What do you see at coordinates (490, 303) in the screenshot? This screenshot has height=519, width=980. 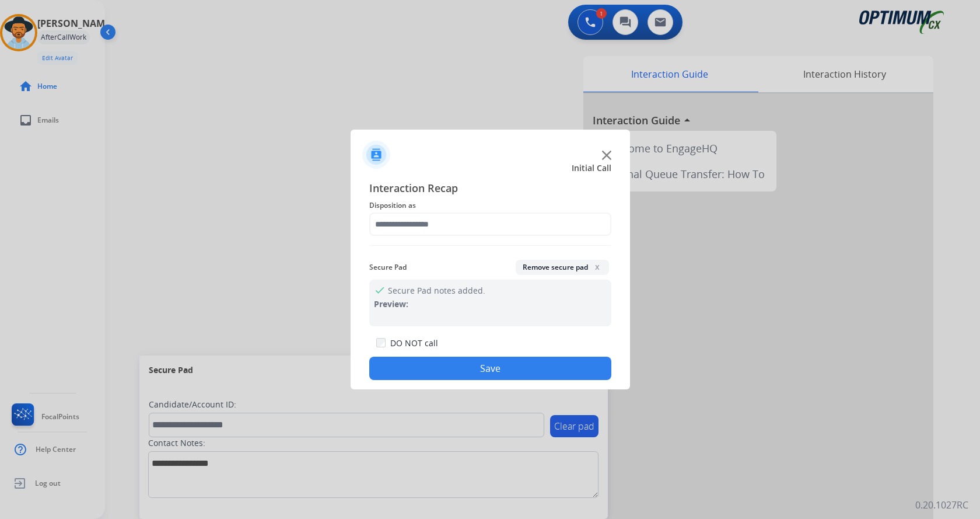 I see `div: Secure Pad notes added.` at bounding box center [490, 303].